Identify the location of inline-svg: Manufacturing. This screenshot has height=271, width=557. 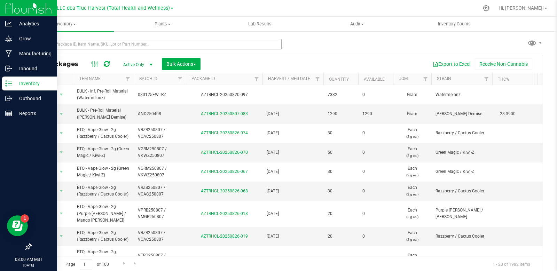
(9, 54).